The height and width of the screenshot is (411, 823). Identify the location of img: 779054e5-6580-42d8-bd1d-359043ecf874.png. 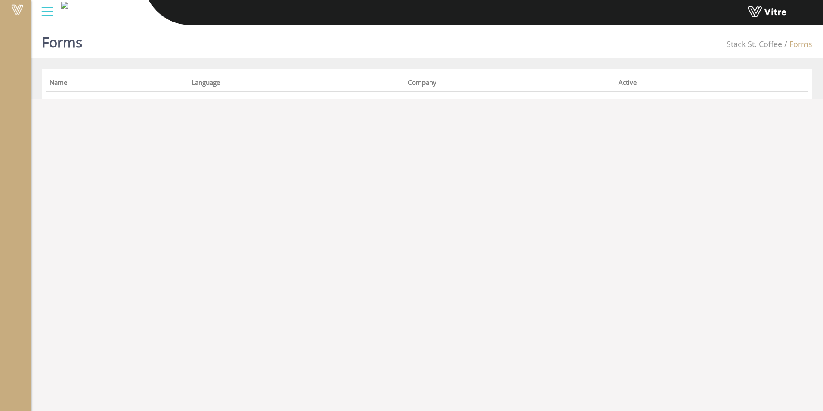
(65, 5).